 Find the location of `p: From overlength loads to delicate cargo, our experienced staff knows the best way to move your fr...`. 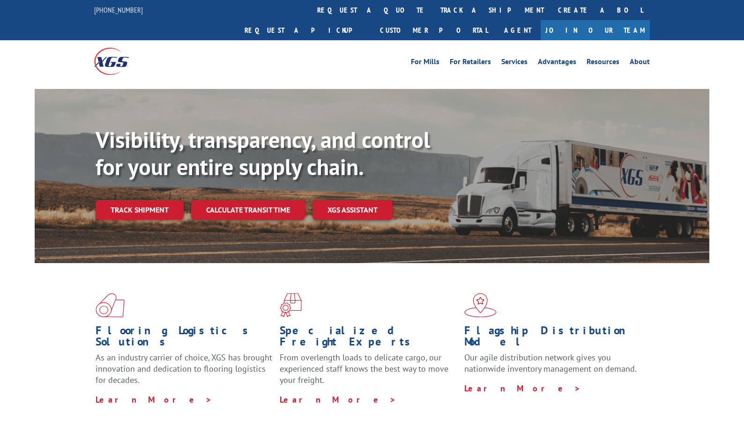

p: From overlength loads to delicate cargo, our experienced staff knows the best way to move your fr... is located at coordinates (368, 373).